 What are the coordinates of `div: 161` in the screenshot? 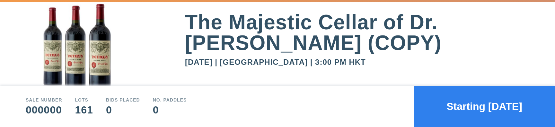 It's located at (84, 110).